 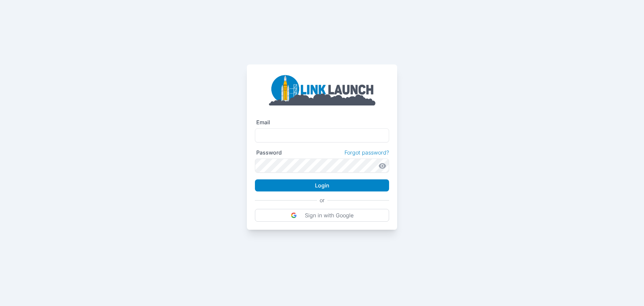 What do you see at coordinates (322, 215) in the screenshot?
I see `button: Sign in with Google` at bounding box center [322, 215].